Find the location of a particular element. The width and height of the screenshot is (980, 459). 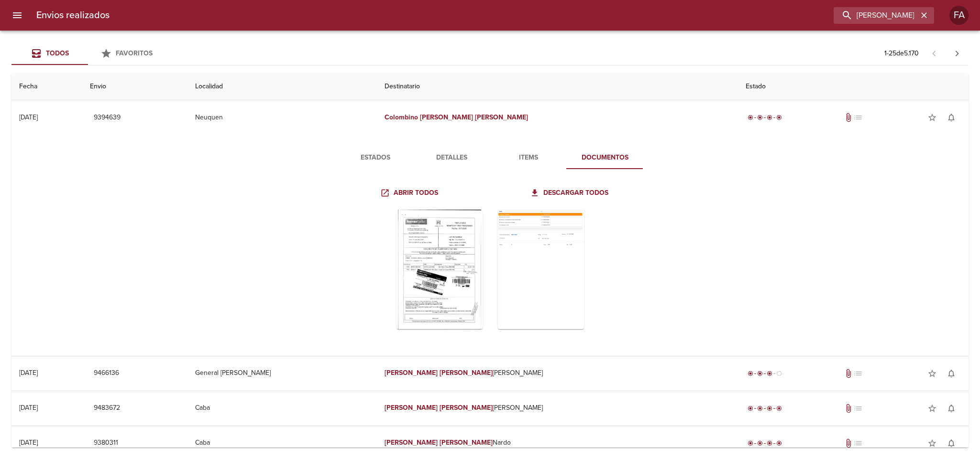

span: Estados is located at coordinates (376, 158).